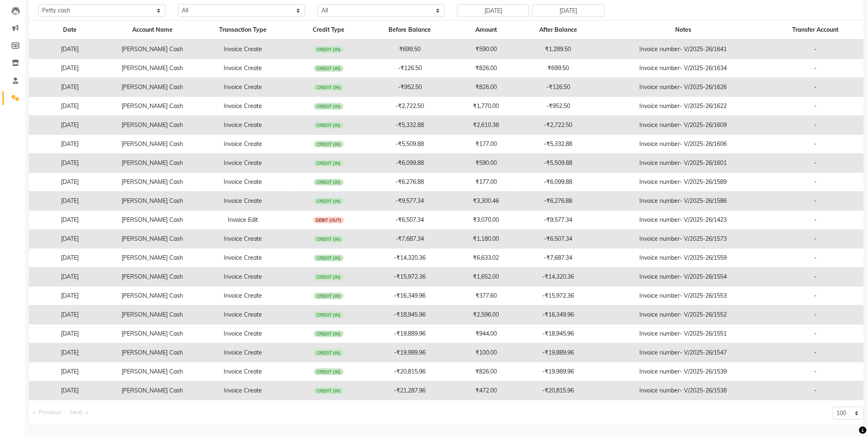  What do you see at coordinates (410, 126) in the screenshot?
I see `td: -₹5,332.88` at bounding box center [410, 126].